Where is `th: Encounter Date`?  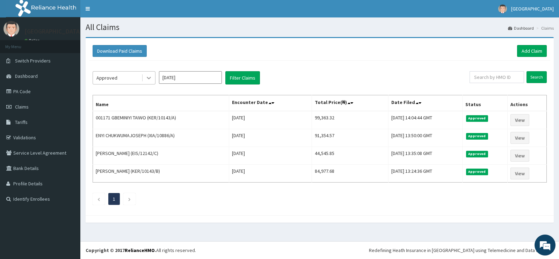 th: Encounter Date is located at coordinates (270, 103).